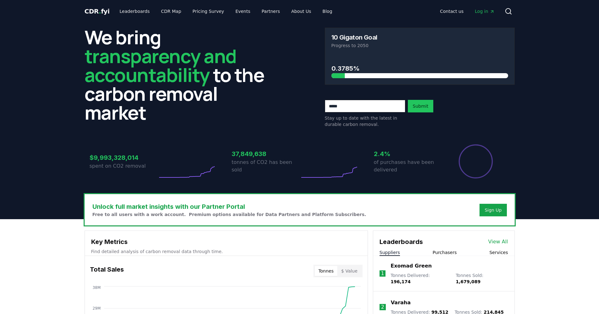  What do you see at coordinates (451, 11) in the screenshot?
I see `a: Contact us` at bounding box center [451, 11].